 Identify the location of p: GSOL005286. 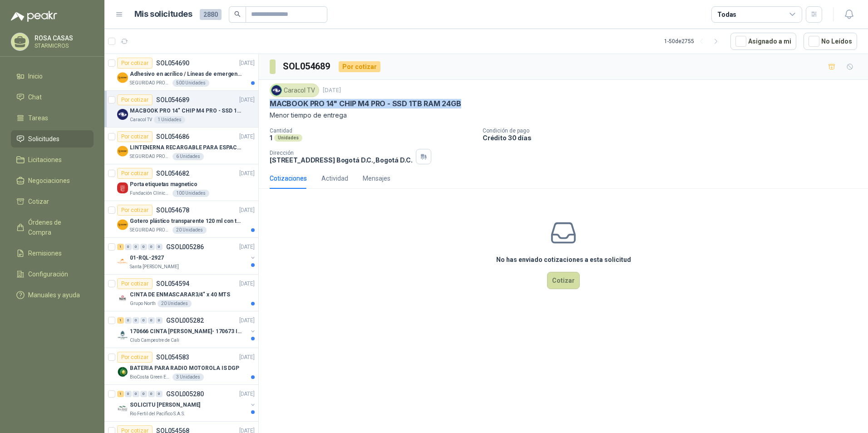
(184, 247).